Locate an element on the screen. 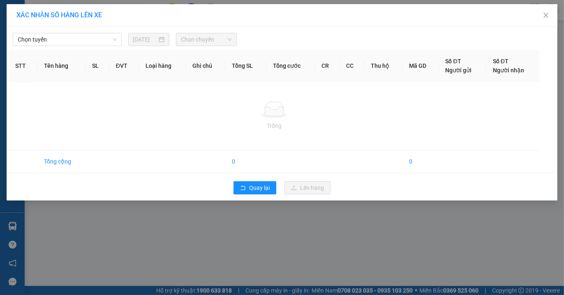  span: XÁC NHẬN SỐ HÀNG LÊN XE is located at coordinates (59, 15).